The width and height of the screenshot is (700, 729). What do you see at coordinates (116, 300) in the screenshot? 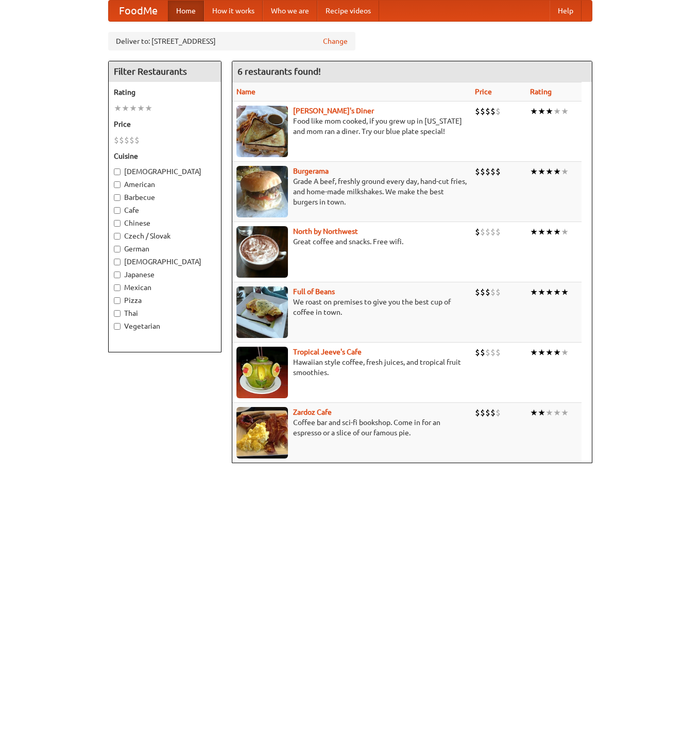
I see `input: Pizza` at bounding box center [116, 300].